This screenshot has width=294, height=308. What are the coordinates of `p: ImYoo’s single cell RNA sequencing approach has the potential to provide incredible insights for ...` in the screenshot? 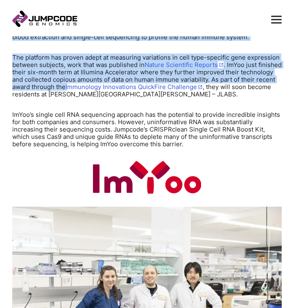 It's located at (147, 130).